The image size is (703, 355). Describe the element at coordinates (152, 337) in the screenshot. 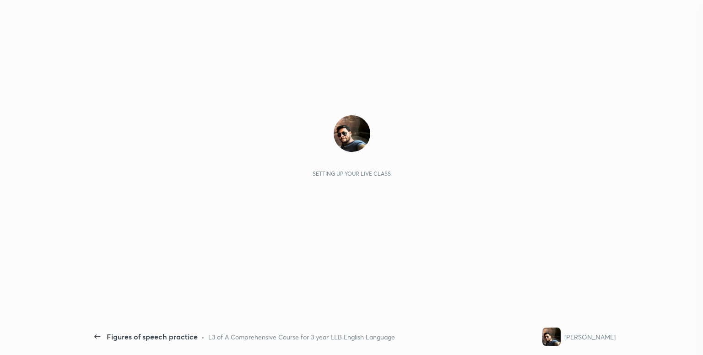

I see `div: Figures of speech practice` at that location.